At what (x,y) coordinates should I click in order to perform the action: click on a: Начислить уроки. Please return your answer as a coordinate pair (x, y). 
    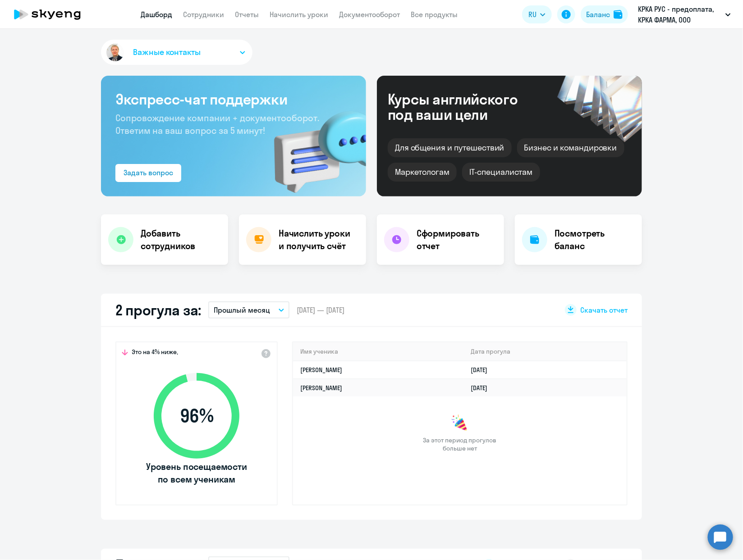
    Looking at the image, I should click on (299, 14).